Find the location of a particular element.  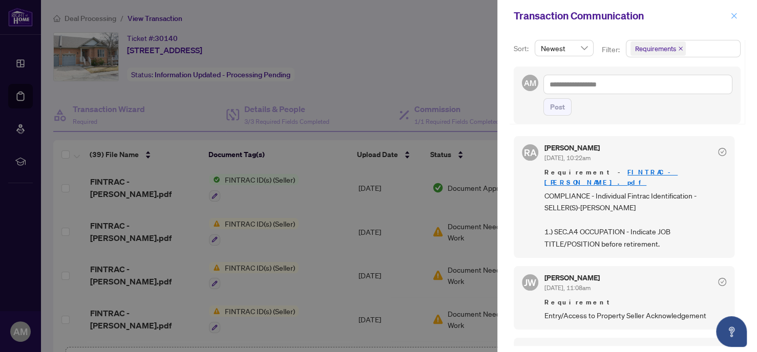

span: Newest is located at coordinates (564, 48).